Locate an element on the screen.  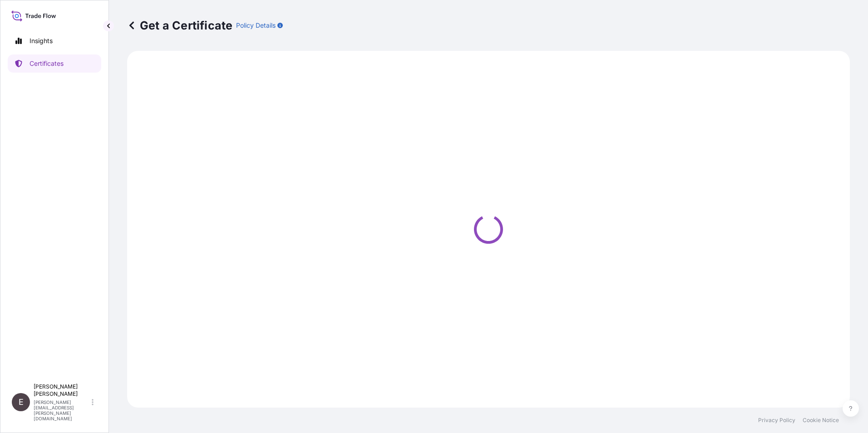
a: Certificates is located at coordinates (55, 64).